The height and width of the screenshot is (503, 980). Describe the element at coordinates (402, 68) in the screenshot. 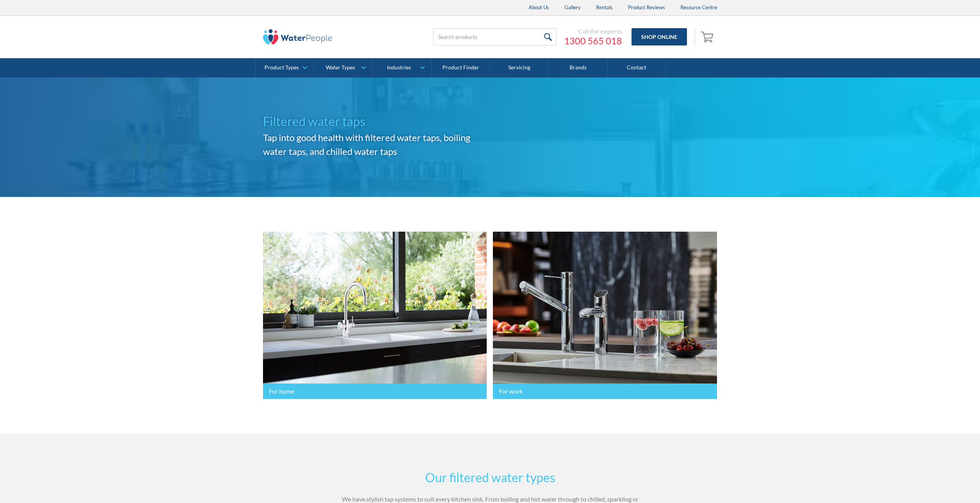

I see `a: Industries` at that location.